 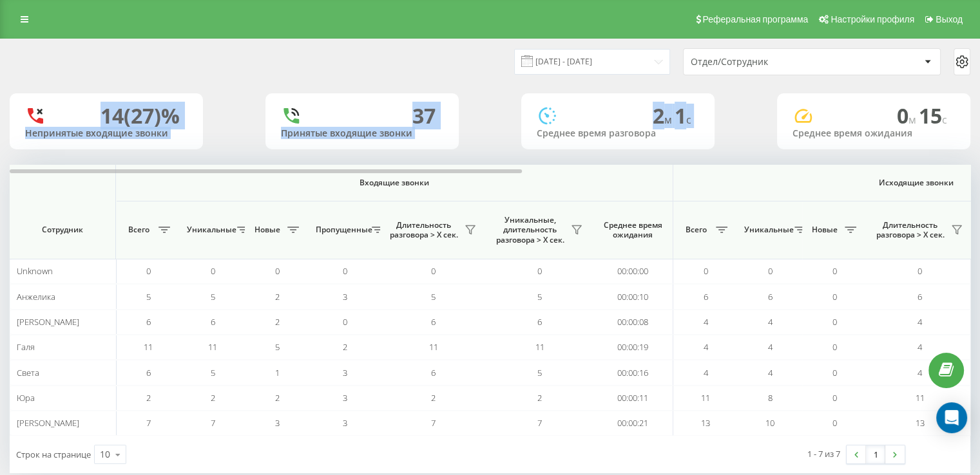 I want to click on div: Принятые входящие звонки, so click(x=362, y=133).